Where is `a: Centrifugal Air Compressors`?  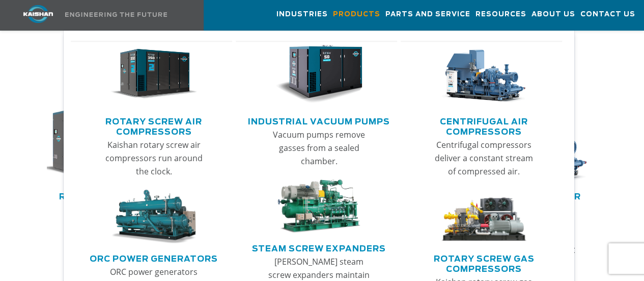 a: Centrifugal Air Compressors is located at coordinates (484, 125).